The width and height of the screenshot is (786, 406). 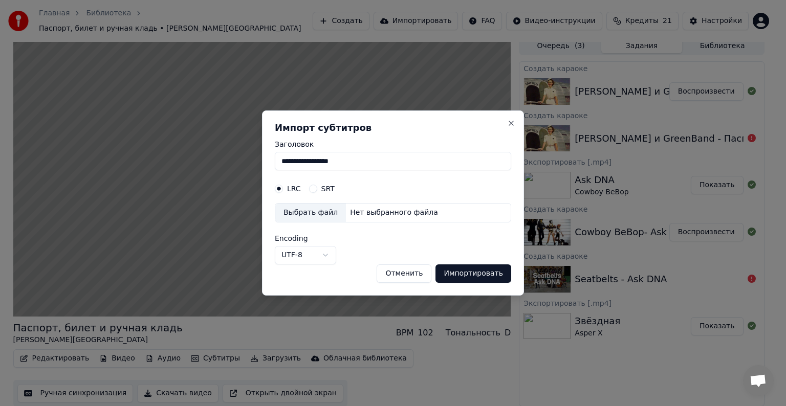 What do you see at coordinates (306, 238) in the screenshot?
I see `label: Encoding` at bounding box center [306, 238].